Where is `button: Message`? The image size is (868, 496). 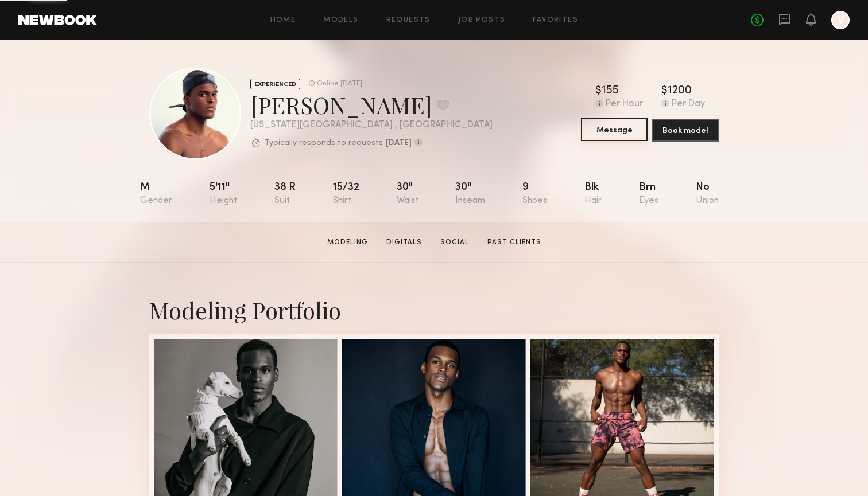
button: Message is located at coordinates (614, 130).